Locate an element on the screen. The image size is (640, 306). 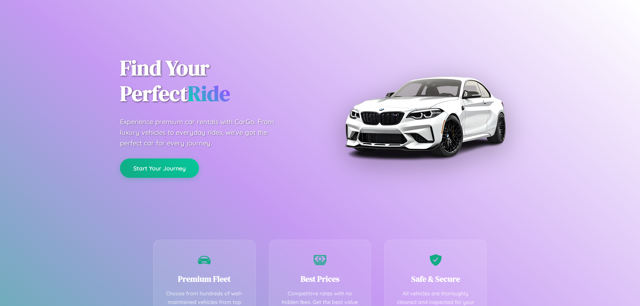
img: Premium BMW car rental vehicle is located at coordinates (425, 117).